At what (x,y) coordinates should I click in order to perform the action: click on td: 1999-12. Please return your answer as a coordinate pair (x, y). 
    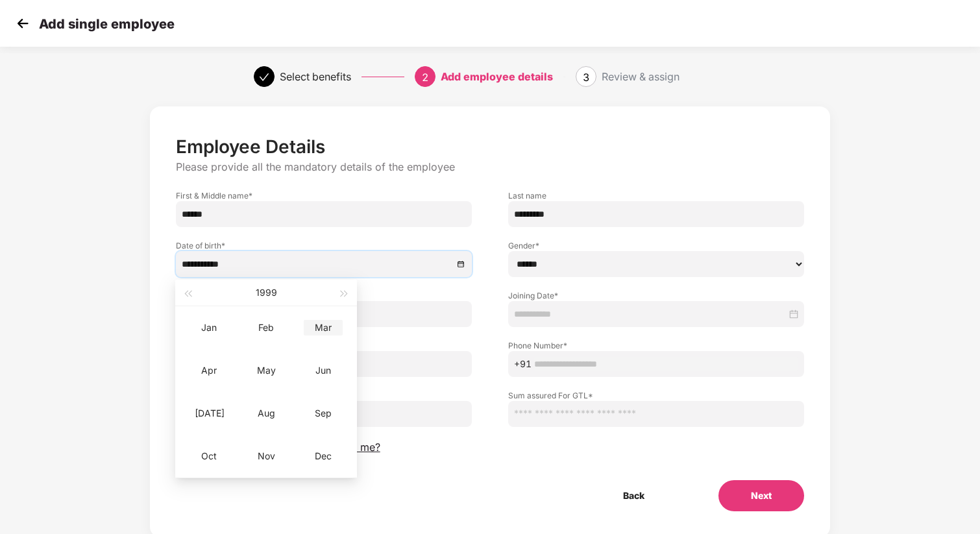
    Looking at the image, I should click on (323, 456).